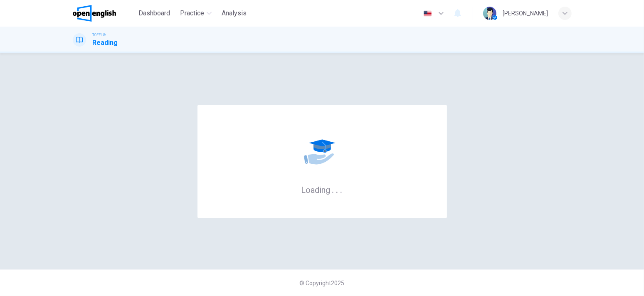 The height and width of the screenshot is (296, 644). What do you see at coordinates (490, 13) in the screenshot?
I see `img: Profile picture` at bounding box center [490, 13].